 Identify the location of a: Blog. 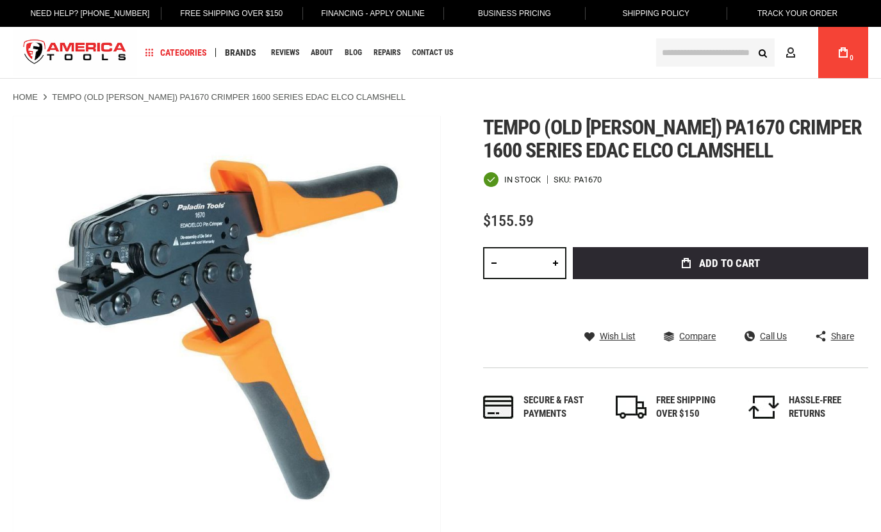
(353, 53).